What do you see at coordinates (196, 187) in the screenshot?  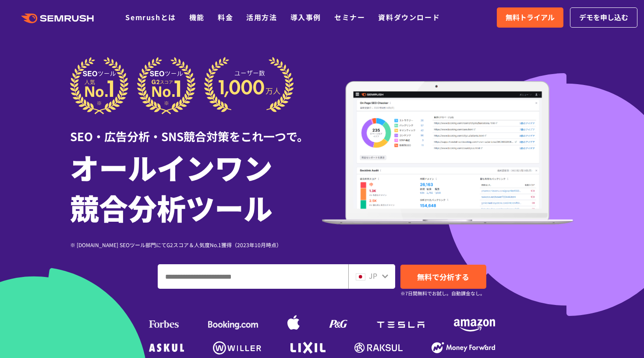 I see `h1: オールインワン 競合分析ツール` at bounding box center [196, 187].